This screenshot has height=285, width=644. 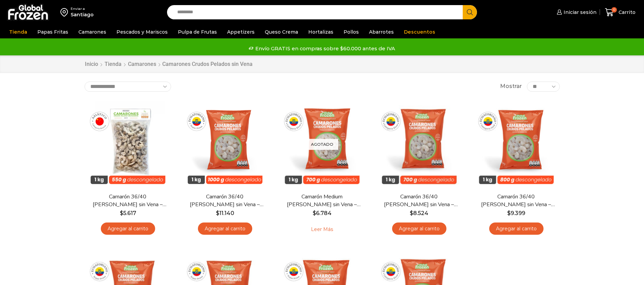 What do you see at coordinates (576, 12) in the screenshot?
I see `a: Iniciar sesión` at bounding box center [576, 12].